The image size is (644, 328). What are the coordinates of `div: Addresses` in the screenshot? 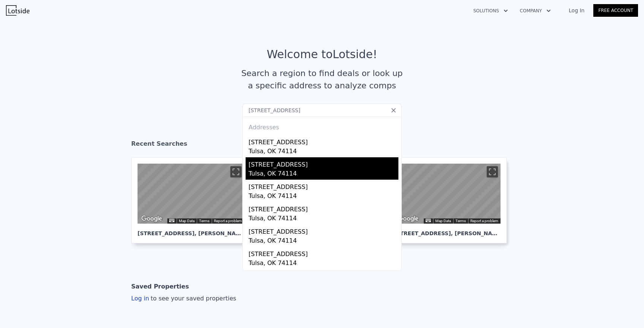 It's located at (322, 126).